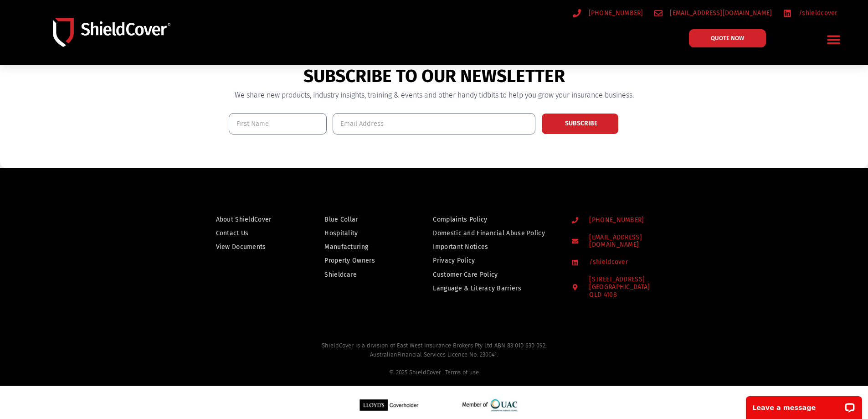 This screenshot has height=419, width=868. What do you see at coordinates (359, 274) in the screenshot?
I see `a: Shieldcare` at bounding box center [359, 274].